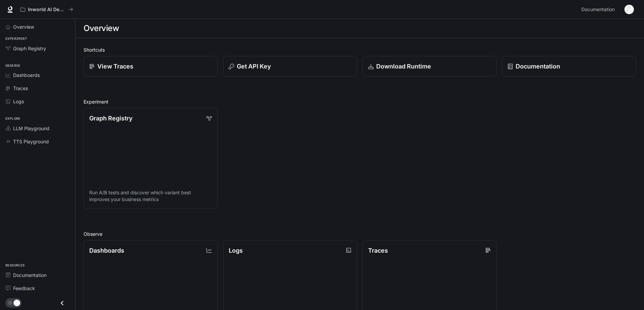  What do you see at coordinates (20, 88) in the screenshot?
I see `span: Traces` at bounding box center [20, 88].